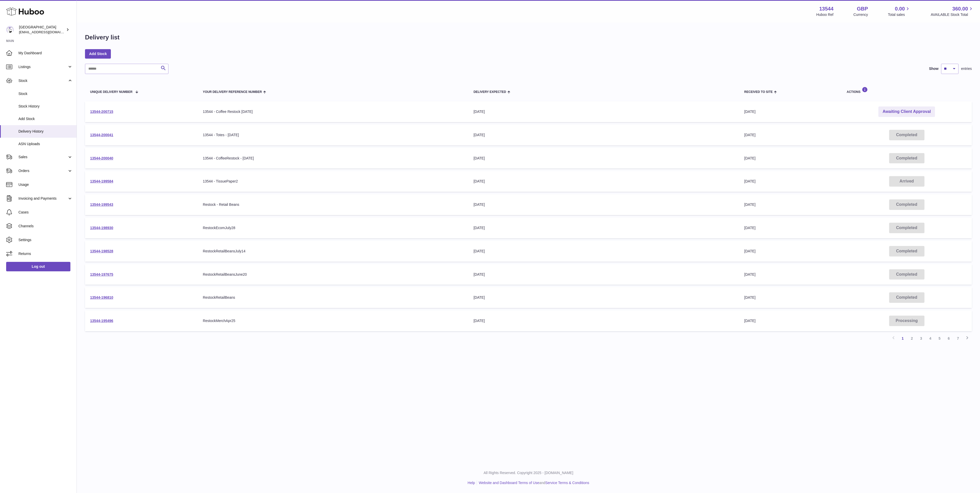 The width and height of the screenshot is (980, 493). What do you see at coordinates (960, 9) in the screenshot?
I see `span: 360.00` at bounding box center [960, 9].